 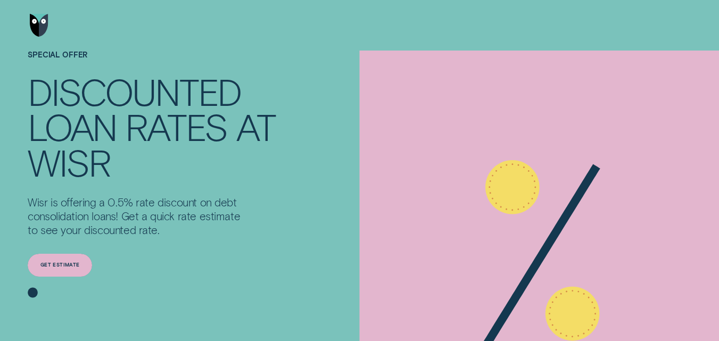 I want to click on div: loan, so click(x=72, y=126).